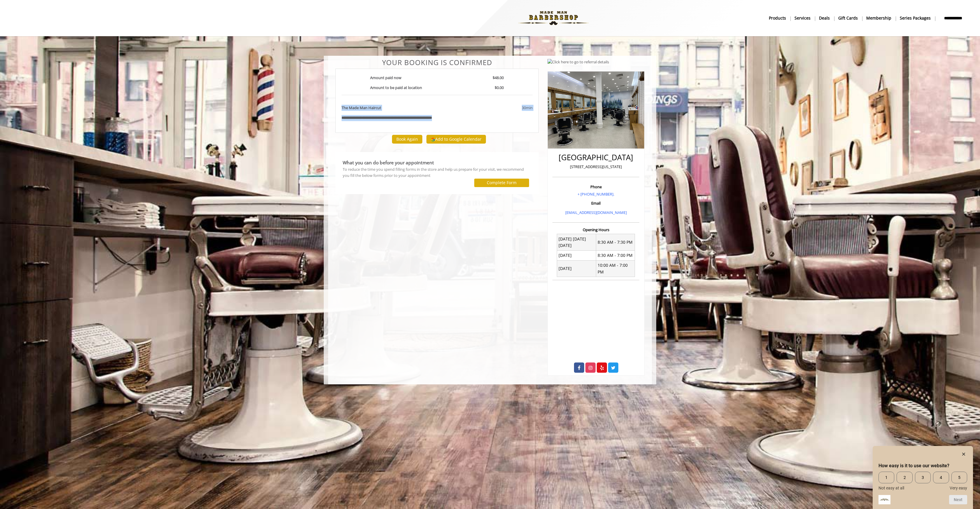  Describe the element at coordinates (504, 108) in the screenshot. I see `div: 30min` at that location.